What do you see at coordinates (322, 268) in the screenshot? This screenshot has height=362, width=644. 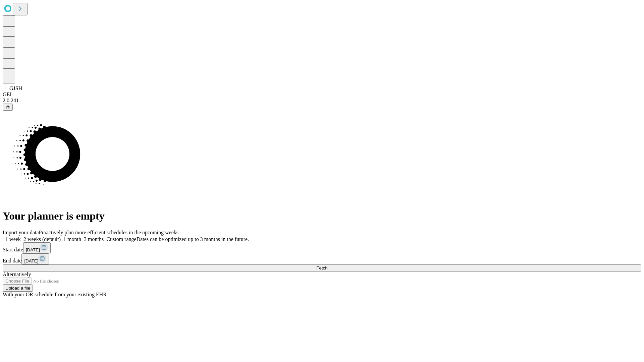 I see `button: Fetch` at bounding box center [322, 268].